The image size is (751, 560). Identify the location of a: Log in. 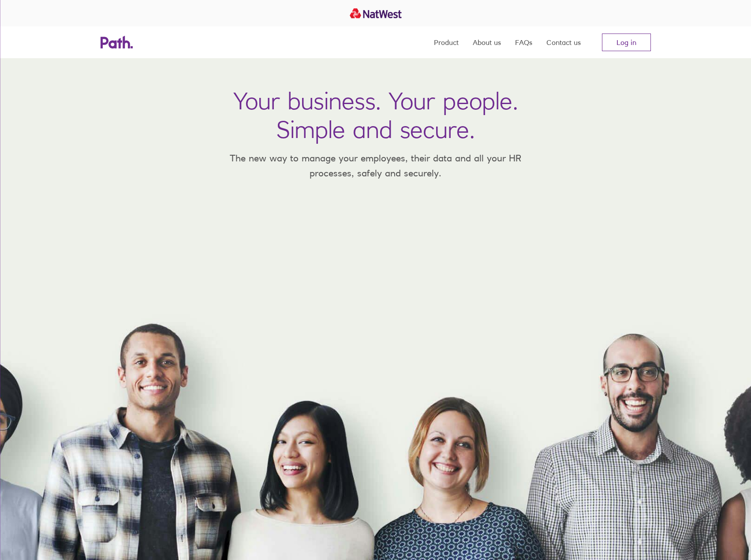
(626, 42).